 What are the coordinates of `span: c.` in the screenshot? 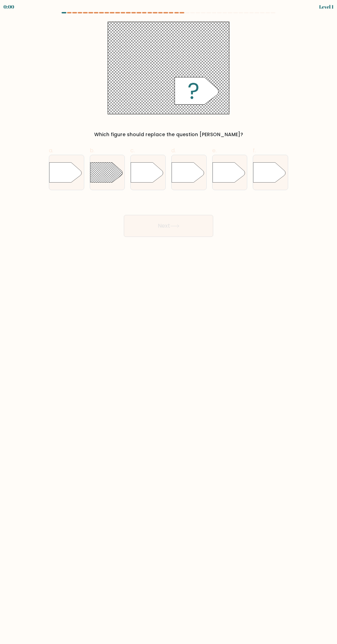 It's located at (132, 150).